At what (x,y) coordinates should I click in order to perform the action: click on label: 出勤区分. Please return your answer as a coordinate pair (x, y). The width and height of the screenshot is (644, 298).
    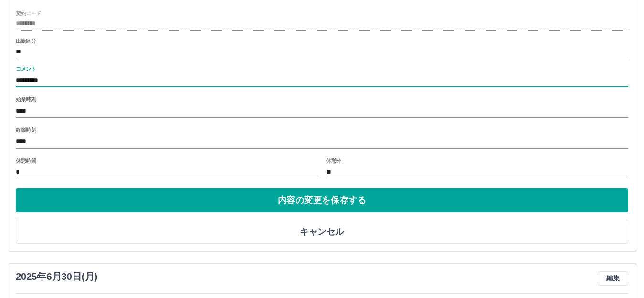
    Looking at the image, I should click on (26, 41).